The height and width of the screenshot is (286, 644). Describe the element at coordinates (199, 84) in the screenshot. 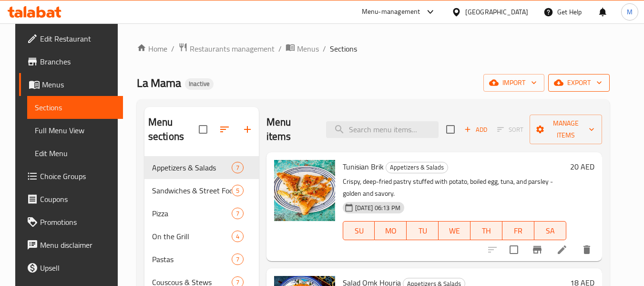

I see `div: Inactive` at that location.